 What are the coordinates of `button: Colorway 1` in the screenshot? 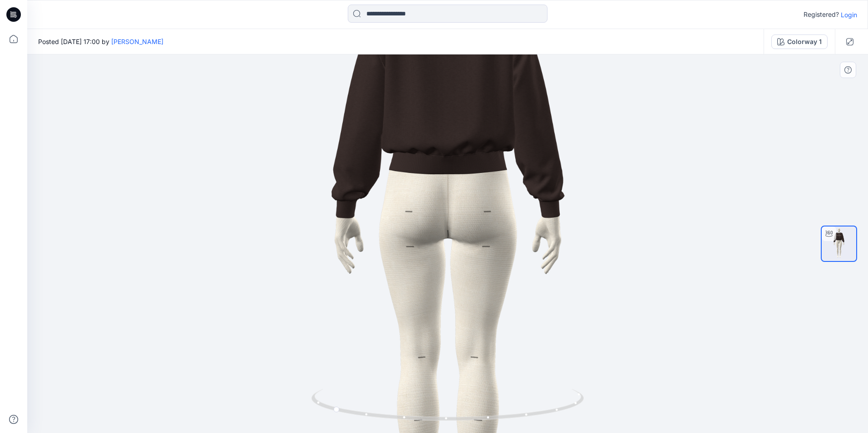 It's located at (799, 42).